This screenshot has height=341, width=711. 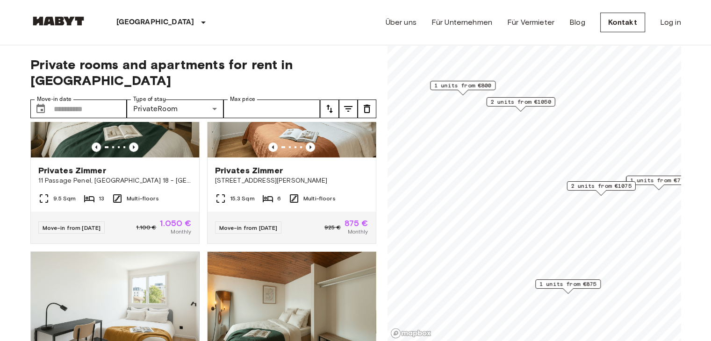 What do you see at coordinates (332, 228) in the screenshot?
I see `span: 925 €` at bounding box center [332, 228].